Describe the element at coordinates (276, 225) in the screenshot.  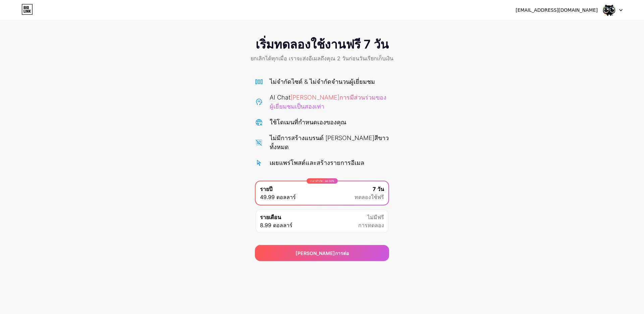
I see `font: 8.99 ดอลลาร์` at that location.